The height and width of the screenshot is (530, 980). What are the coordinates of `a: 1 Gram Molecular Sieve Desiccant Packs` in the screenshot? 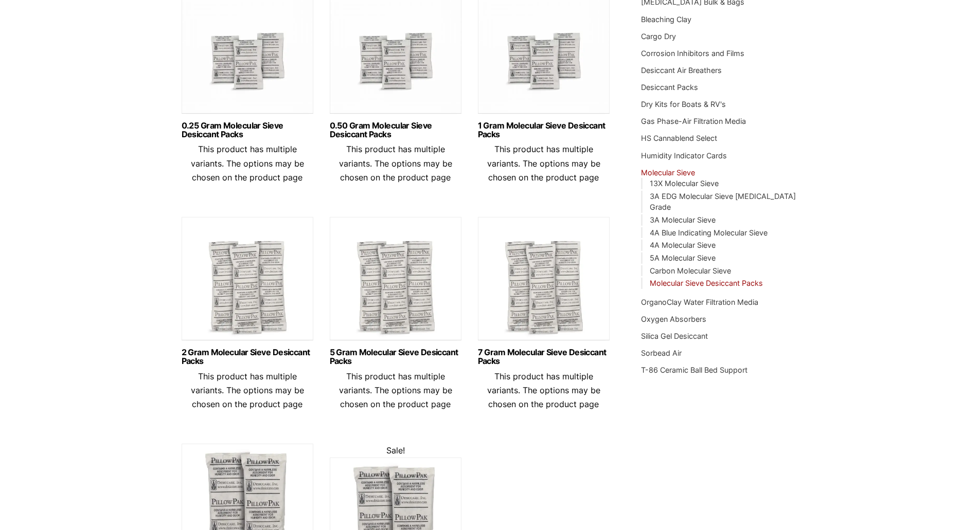 It's located at (544, 130).